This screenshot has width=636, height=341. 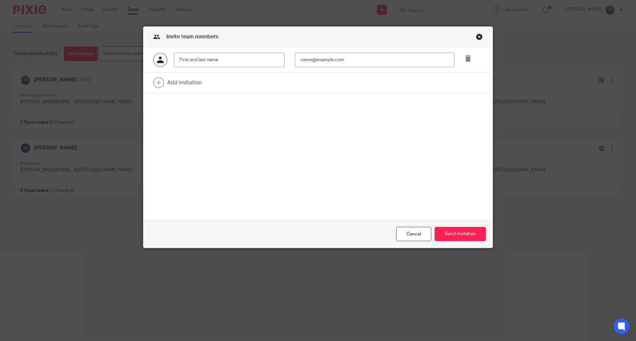 What do you see at coordinates (460, 234) in the screenshot?
I see `button: Send invitation` at bounding box center [460, 234].